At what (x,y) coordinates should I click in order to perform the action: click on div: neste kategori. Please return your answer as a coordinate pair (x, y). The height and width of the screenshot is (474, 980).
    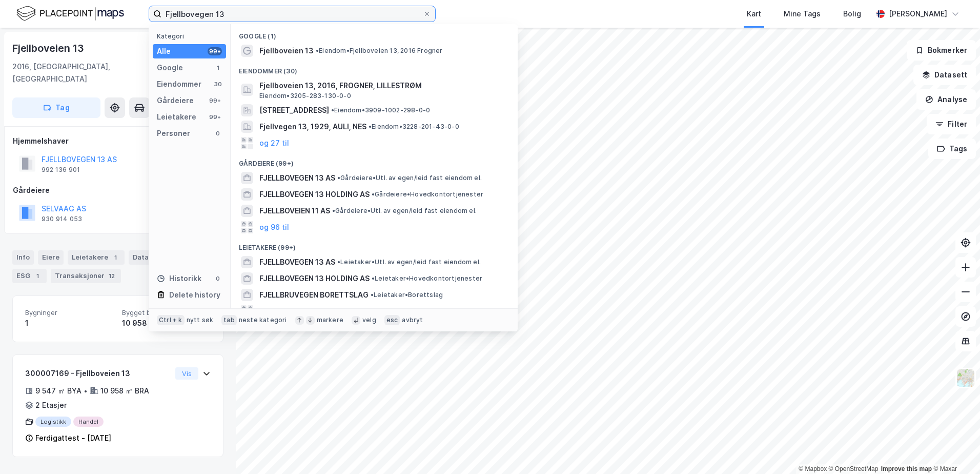
    Looking at the image, I should click on (263, 320).